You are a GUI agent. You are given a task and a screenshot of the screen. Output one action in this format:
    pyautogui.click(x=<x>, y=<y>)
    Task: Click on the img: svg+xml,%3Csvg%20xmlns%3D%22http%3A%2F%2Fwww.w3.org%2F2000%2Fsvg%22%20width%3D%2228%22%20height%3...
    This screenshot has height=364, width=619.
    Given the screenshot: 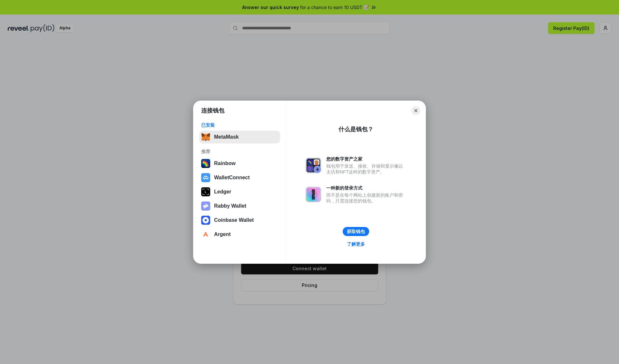 What is the action you would take?
    pyautogui.click(x=206, y=191)
    